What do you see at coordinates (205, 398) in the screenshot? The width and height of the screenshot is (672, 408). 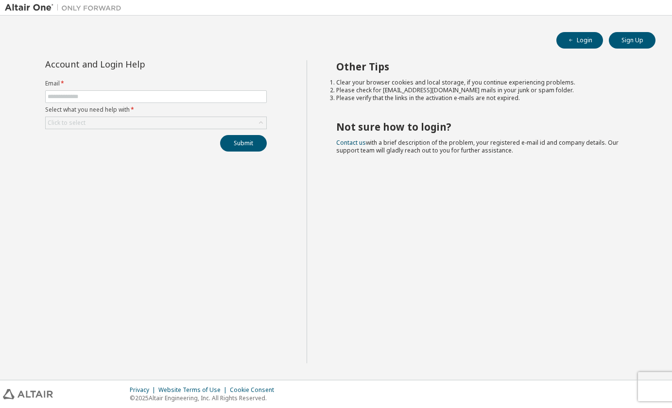 I see `p: © 2025 Altair Engineering, Inc. All Rights Reserved.` at bounding box center [205, 398].